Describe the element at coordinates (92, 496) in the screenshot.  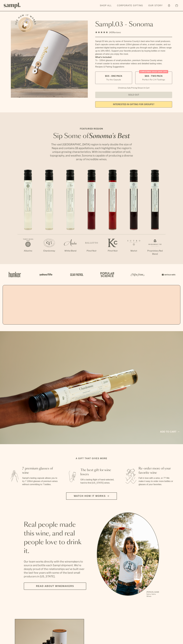
I see `button: Watch how it works` at that location.